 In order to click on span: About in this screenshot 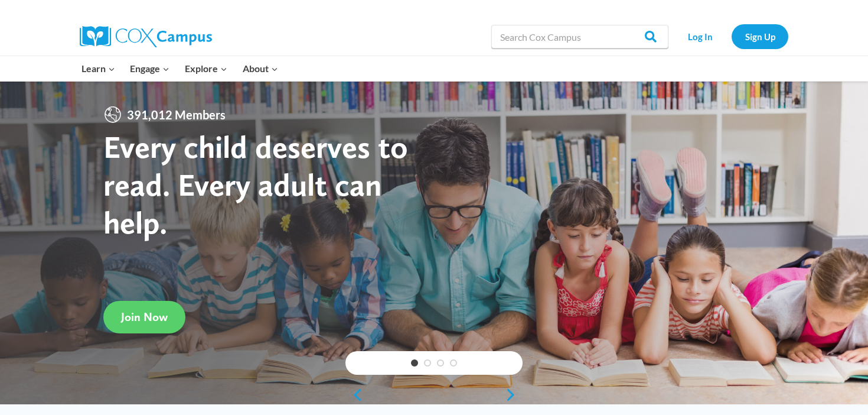, I will do `click(260, 68)`.